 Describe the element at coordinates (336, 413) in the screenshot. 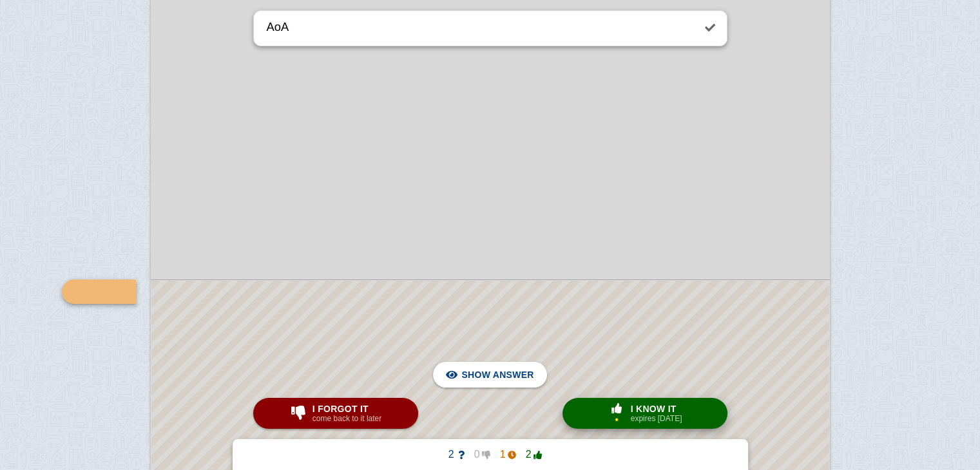

I see `button: I forgot itcome back to it later` at that location.